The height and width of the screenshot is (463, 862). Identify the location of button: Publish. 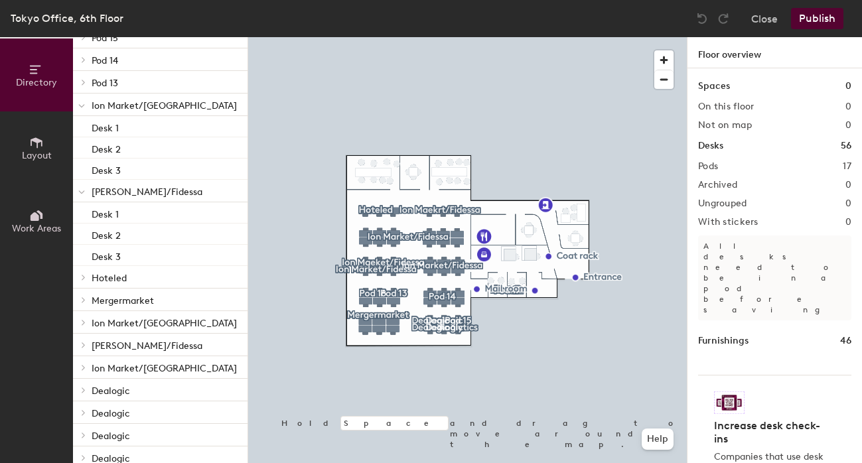
(817, 19).